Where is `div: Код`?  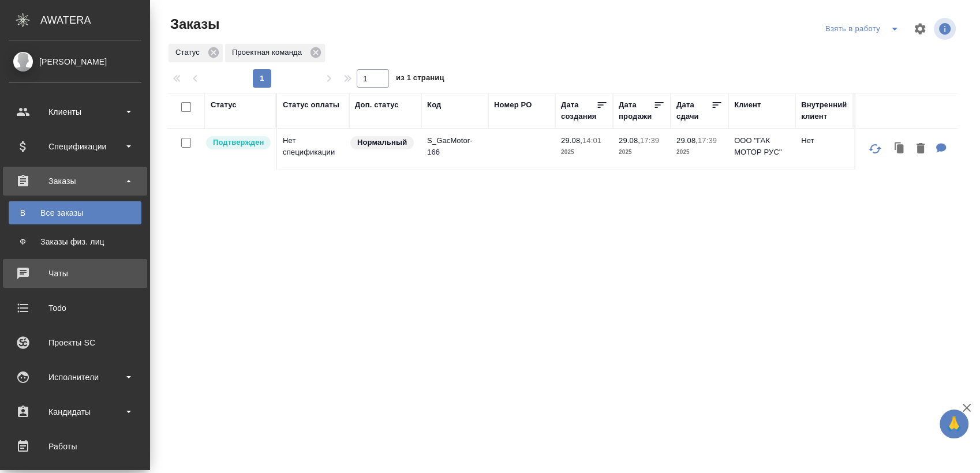
div: Код is located at coordinates (434, 105).